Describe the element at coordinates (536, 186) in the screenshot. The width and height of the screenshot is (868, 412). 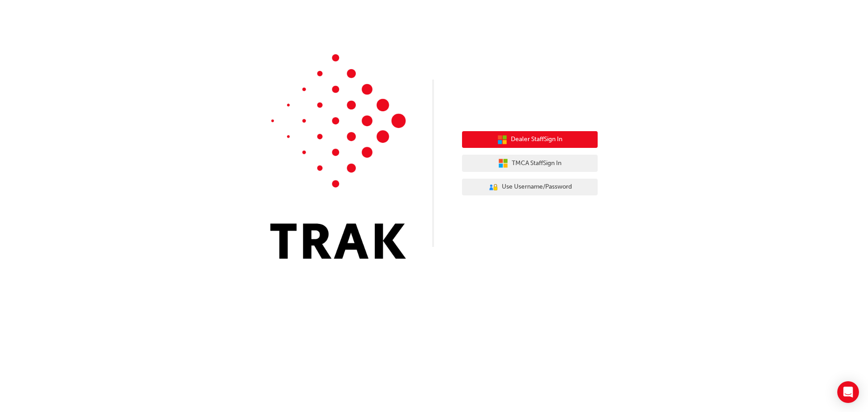
I see `span: Use Username/Password` at that location.